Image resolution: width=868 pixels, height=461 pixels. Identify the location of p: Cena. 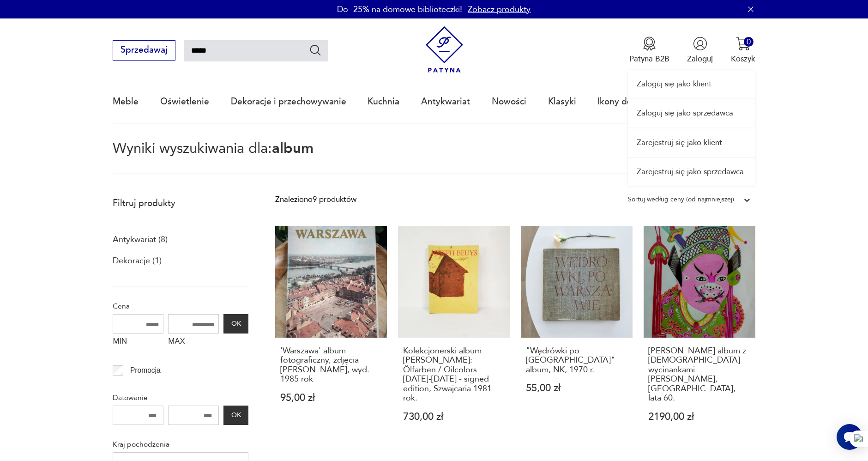
(180, 306).